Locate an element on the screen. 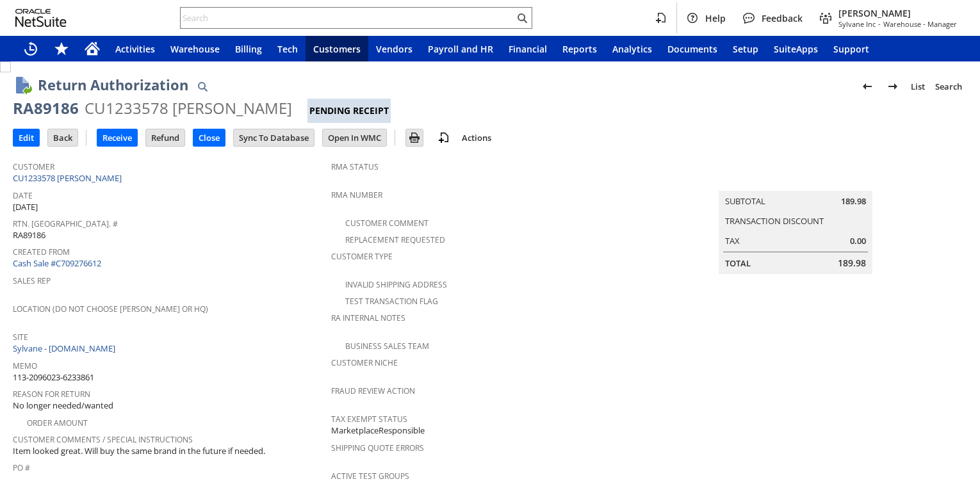 The height and width of the screenshot is (486, 980). a: SuiteApps is located at coordinates (795, 49).